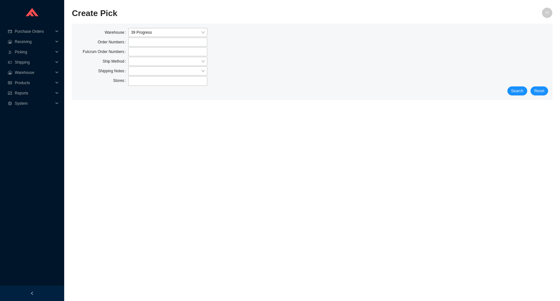 This screenshot has width=560, height=301. Describe the element at coordinates (34, 93) in the screenshot. I see `span: Reports` at that location.